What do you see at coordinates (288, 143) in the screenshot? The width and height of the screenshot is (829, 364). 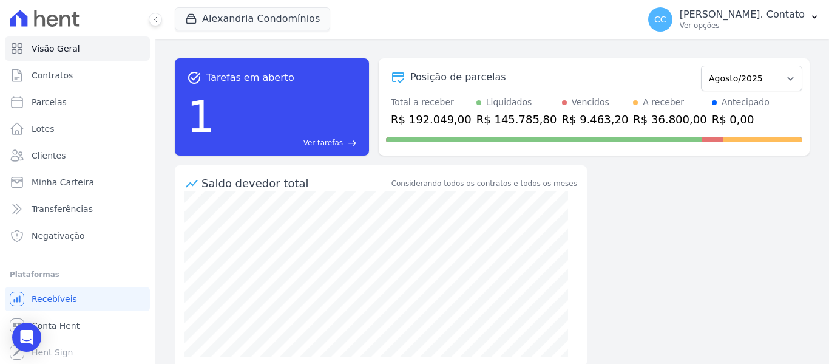 I see `a: Ver tarefas east` at bounding box center [288, 143].